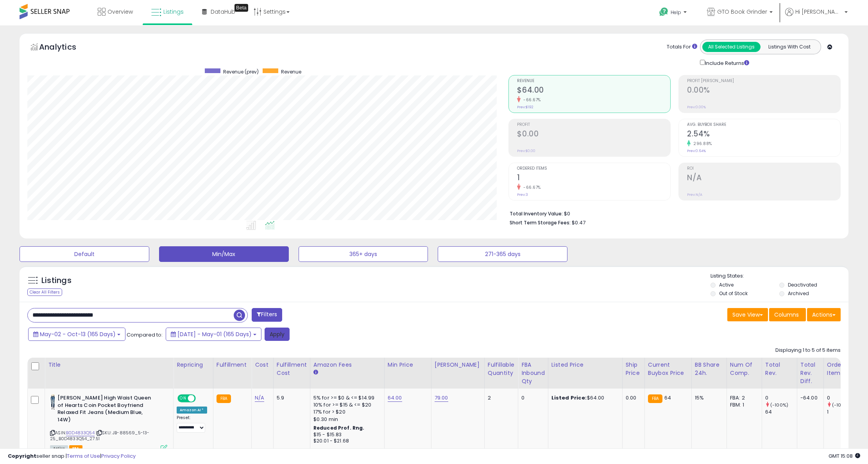 The image size is (868, 464). I want to click on div: Fulfillable Quantity, so click(501, 369).